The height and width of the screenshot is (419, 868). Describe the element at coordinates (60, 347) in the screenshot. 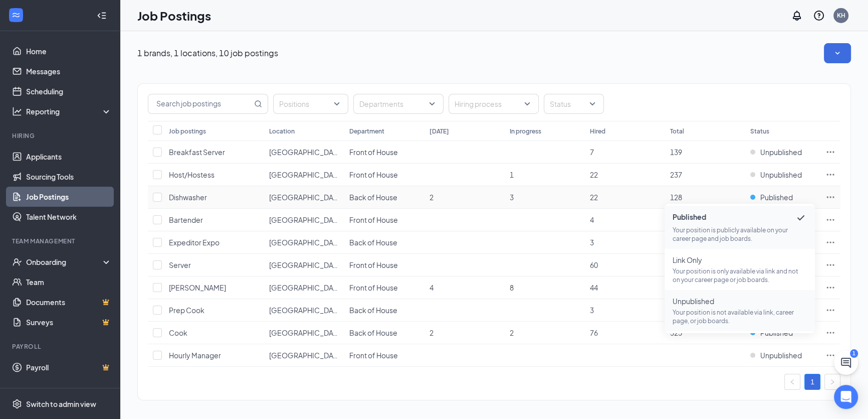

I see `div: Payroll` at that location.